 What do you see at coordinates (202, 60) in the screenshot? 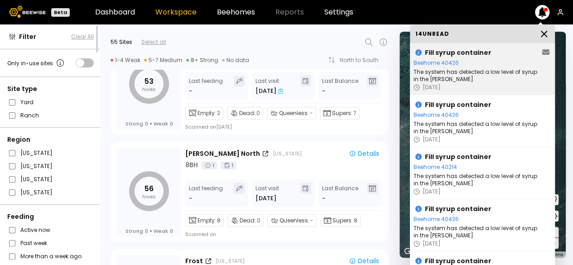
I see `div: 8+ Strong` at bounding box center [202, 60].